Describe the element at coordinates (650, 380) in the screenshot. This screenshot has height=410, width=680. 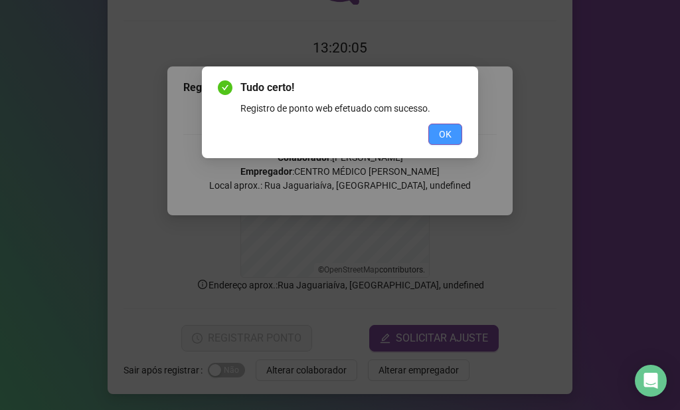
I see `div: Open Intercom Messenger` at that location.